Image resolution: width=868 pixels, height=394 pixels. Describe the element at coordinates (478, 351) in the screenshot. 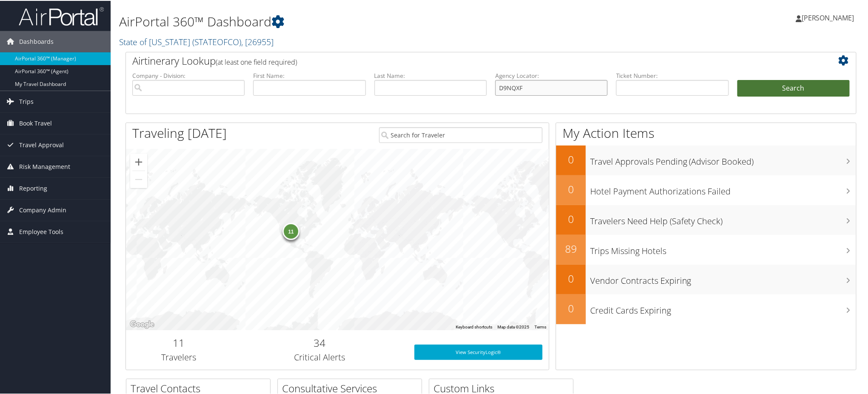

I see `a: View SecurityLogic®` at that location.